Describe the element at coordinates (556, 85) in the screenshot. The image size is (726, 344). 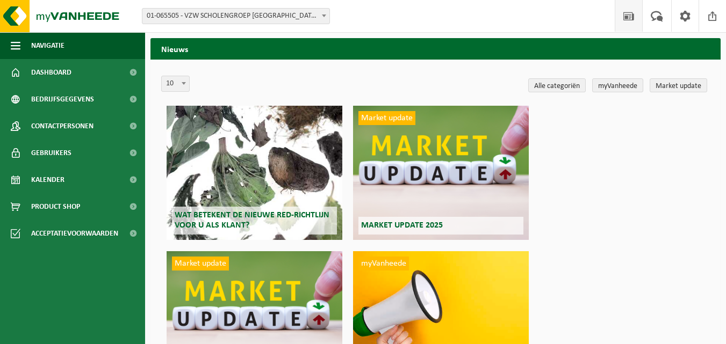
I see `a: Alle categoriën` at that location.